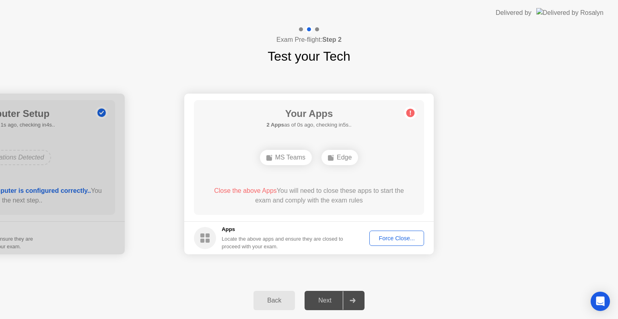 Image resolution: width=618 pixels, height=319 pixels. I want to click on h1: Your Apps, so click(308, 114).